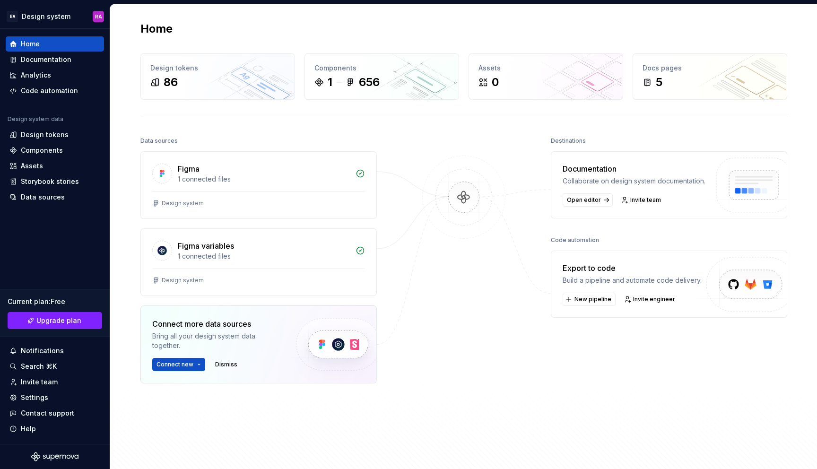 The height and width of the screenshot is (469, 817). Describe the element at coordinates (55, 351) in the screenshot. I see `button: Notifications` at that location.